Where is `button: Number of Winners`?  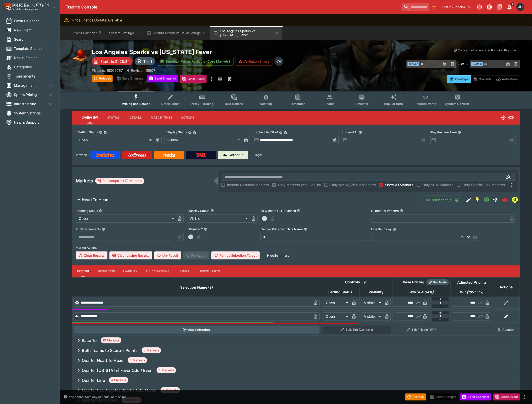
button: Number of Winners is located at coordinates (401, 211).